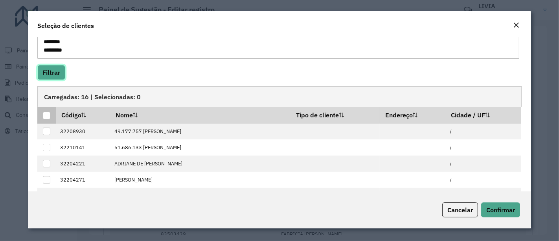 Image resolution: width=559 pixels, height=241 pixels. What do you see at coordinates (66, 26) in the screenshot?
I see `h4: Seleção de clientes` at bounding box center [66, 26].